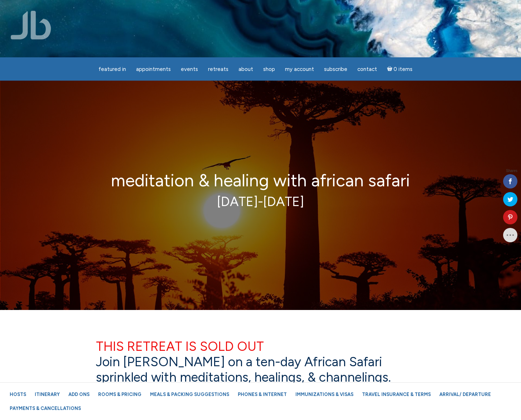  Describe the element at coordinates (246, 69) in the screenshot. I see `a: About` at that location.